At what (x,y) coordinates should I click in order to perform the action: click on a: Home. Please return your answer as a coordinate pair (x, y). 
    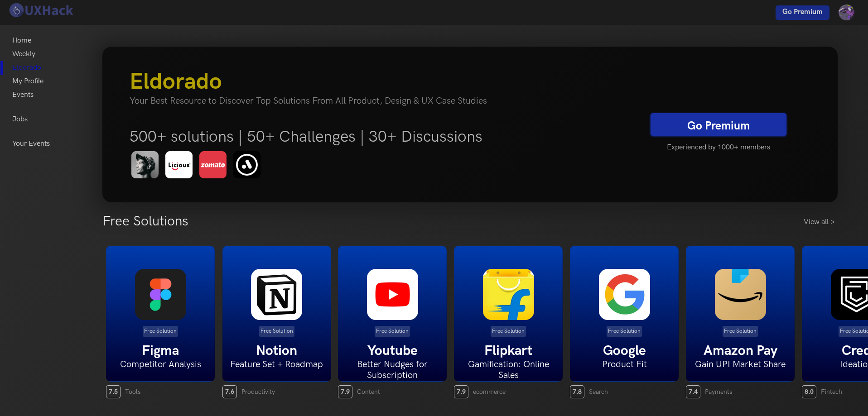
    Looking at the image, I should click on (22, 40).